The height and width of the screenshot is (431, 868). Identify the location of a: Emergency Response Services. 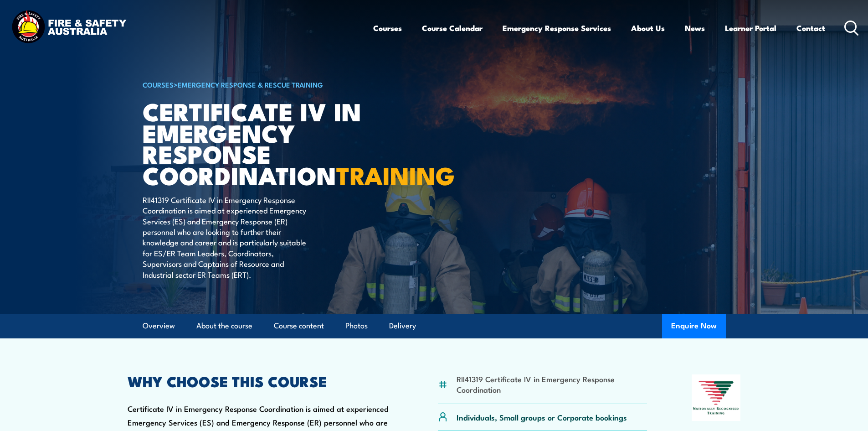
(557, 28).